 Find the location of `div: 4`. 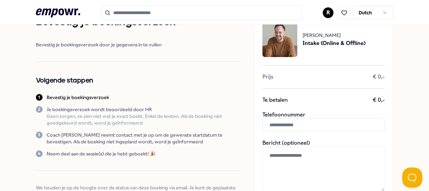

div: 4 is located at coordinates (39, 153).